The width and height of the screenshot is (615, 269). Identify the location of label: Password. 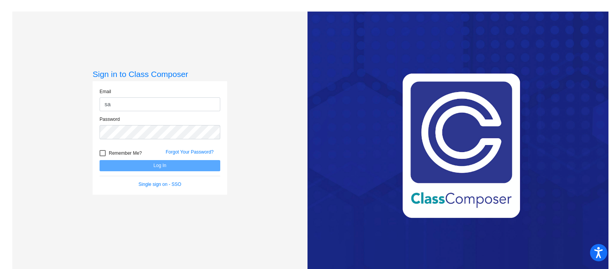
(110, 119).